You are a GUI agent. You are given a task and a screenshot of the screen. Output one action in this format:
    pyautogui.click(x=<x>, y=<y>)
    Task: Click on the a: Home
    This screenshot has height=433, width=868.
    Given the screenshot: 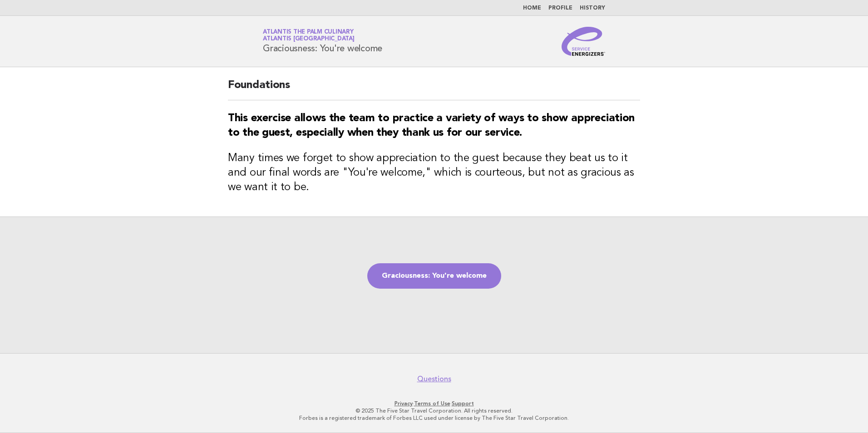 What is the action you would take?
    pyautogui.click(x=532, y=8)
    